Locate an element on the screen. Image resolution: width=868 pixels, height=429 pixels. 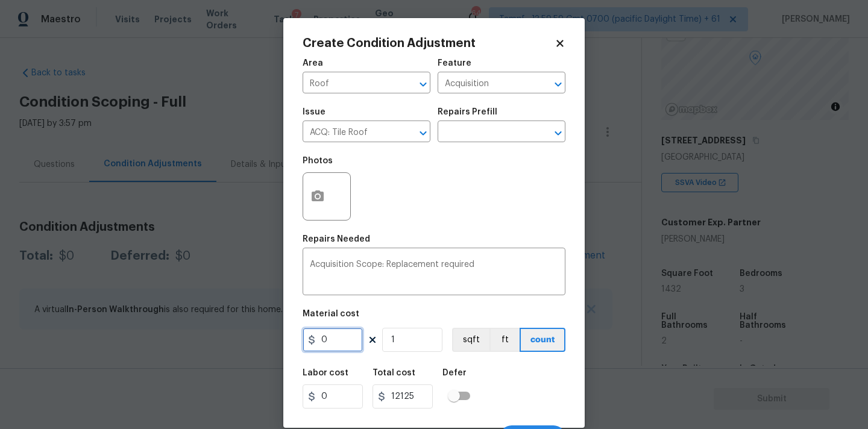
button: ft is located at coordinates (505, 340).